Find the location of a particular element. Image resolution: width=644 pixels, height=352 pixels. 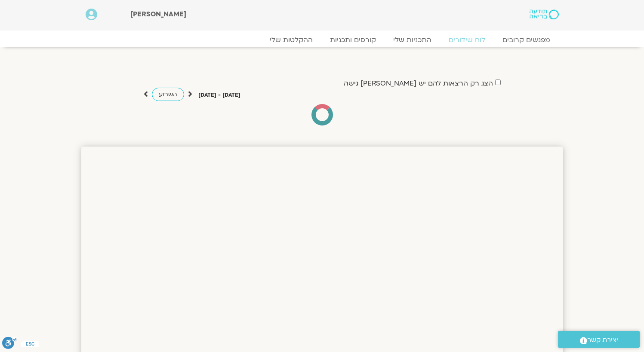

span: השבוע is located at coordinates (168, 94).